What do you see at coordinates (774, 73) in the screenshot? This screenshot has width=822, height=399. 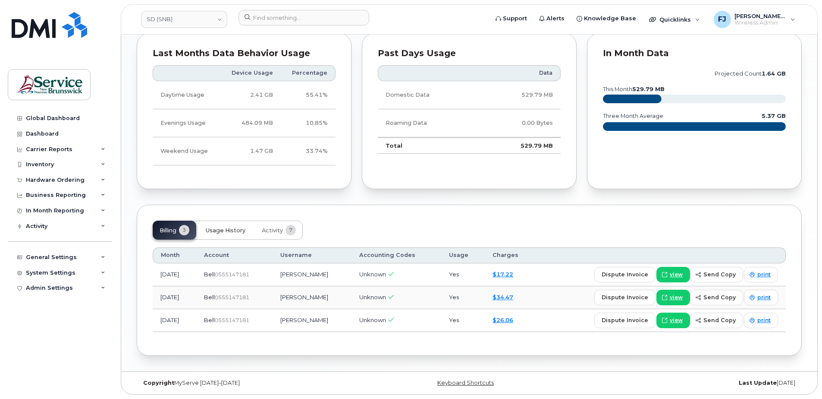 I see `tspan: 1.64 GB` at bounding box center [774, 73].